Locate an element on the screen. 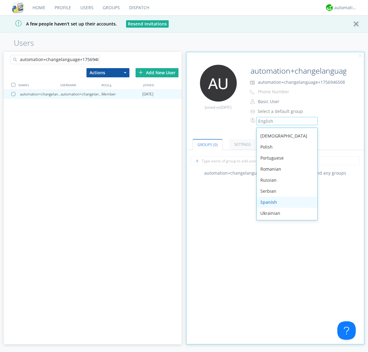 The height and width of the screenshot is (352, 368). input: Search users is located at coordinates (55, 59).